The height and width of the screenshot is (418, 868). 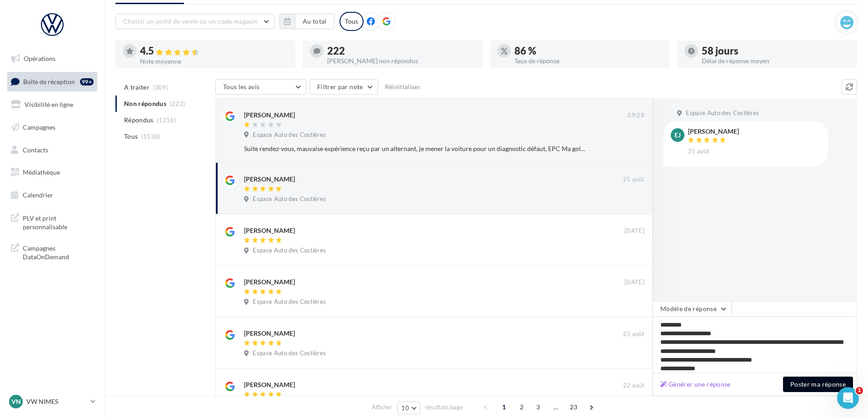 What do you see at coordinates (52, 81) in the screenshot?
I see `a: Boîte de réception99+` at bounding box center [52, 81].